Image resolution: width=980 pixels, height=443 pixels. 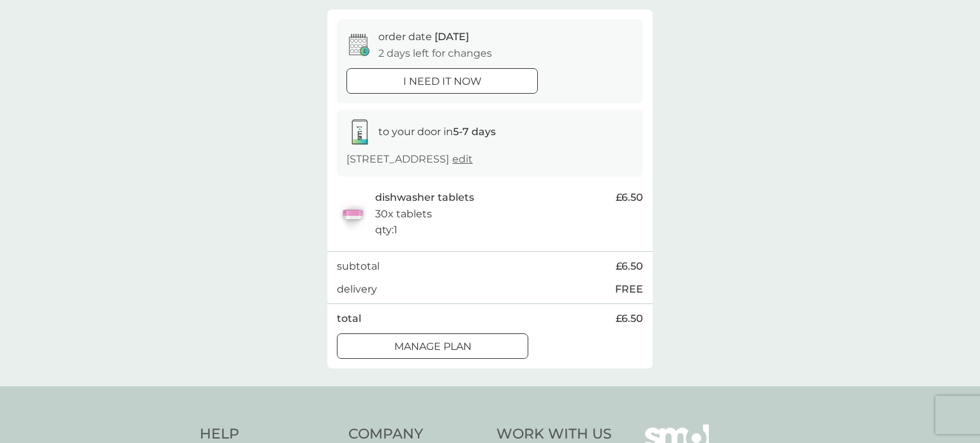 I want to click on p: qty : 1, so click(x=386, y=230).